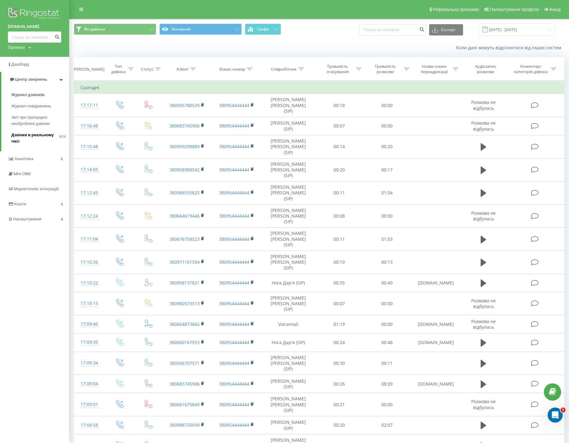 The image size is (569, 443). What do you see at coordinates (89, 342) in the screenshot?
I see `div: 17:09:35` at bounding box center [89, 342].